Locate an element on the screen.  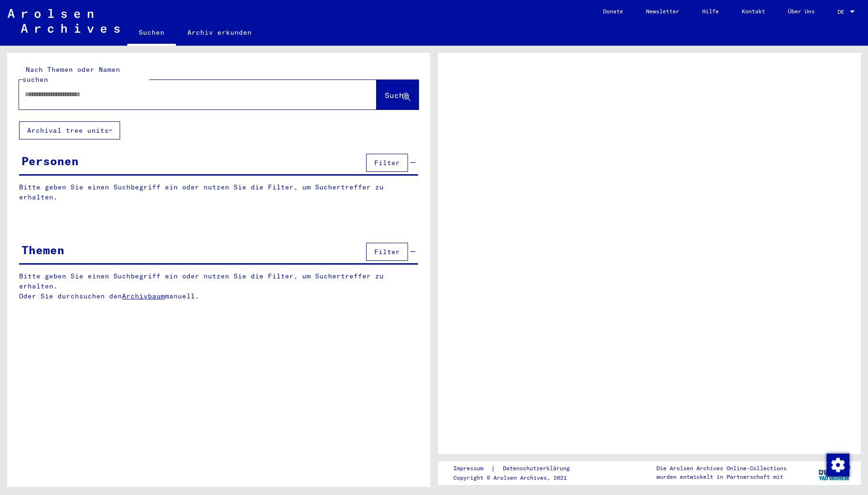
div: Themen is located at coordinates (43, 250).